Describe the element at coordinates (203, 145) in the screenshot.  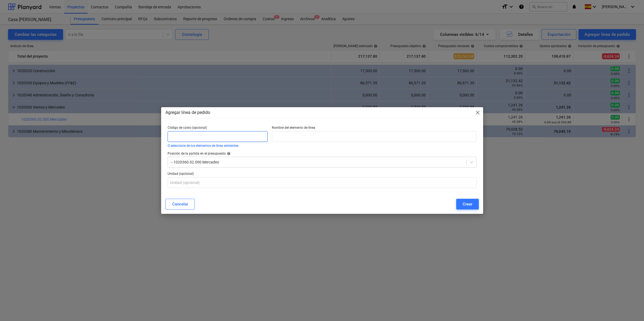
I see `button: O seleccione de los elementos de línea existentes` at that location.